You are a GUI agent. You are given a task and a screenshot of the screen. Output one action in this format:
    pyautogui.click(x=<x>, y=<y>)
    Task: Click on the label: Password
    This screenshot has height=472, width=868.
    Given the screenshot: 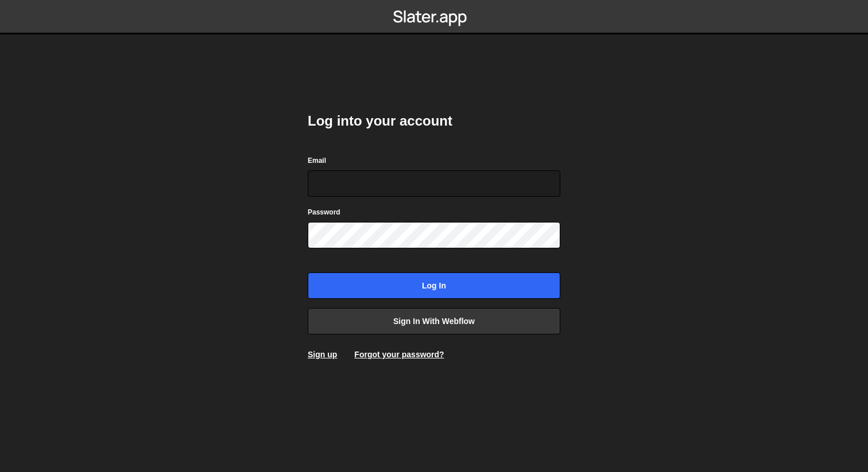 What is the action you would take?
    pyautogui.click(x=324, y=212)
    